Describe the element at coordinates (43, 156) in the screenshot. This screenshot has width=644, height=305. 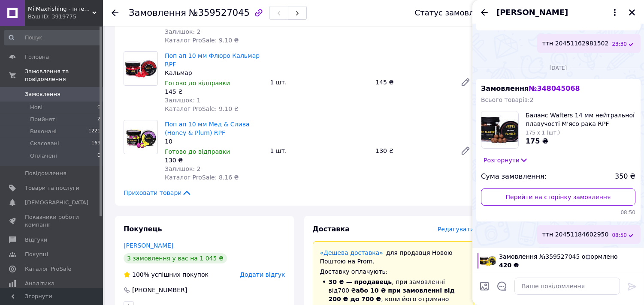
I see `span: Оплачені` at that location.